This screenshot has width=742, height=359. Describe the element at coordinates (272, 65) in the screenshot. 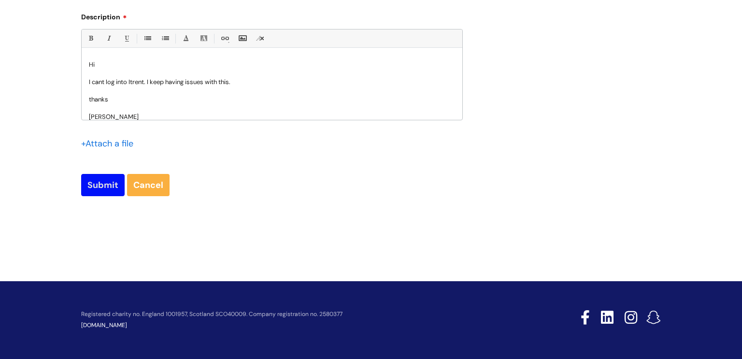

I see `p: Hi` at that location.